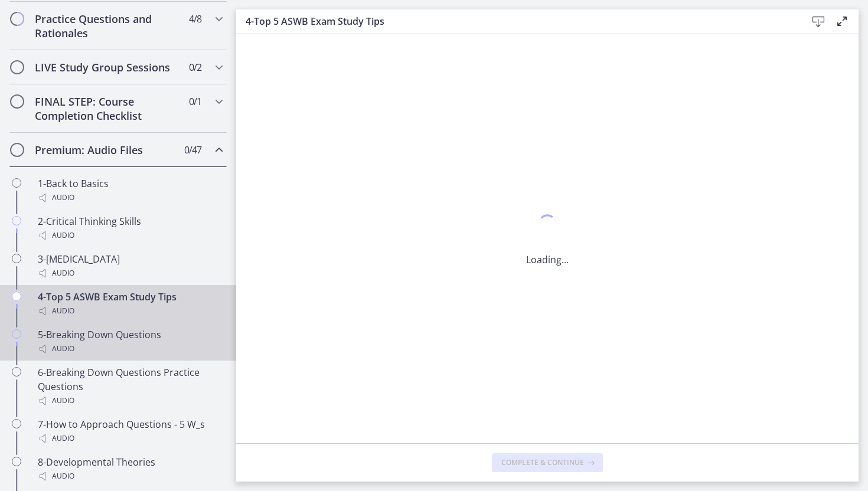 The width and height of the screenshot is (868, 491). What do you see at coordinates (130, 191) in the screenshot?
I see `div: 1-Back to Basics` at bounding box center [130, 191].